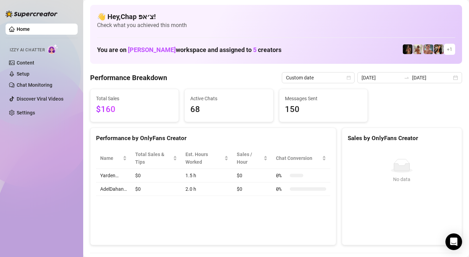 The height and width of the screenshot is (257, 469). Describe the element at coordinates (432, 78) in the screenshot. I see `input: End date` at that location.